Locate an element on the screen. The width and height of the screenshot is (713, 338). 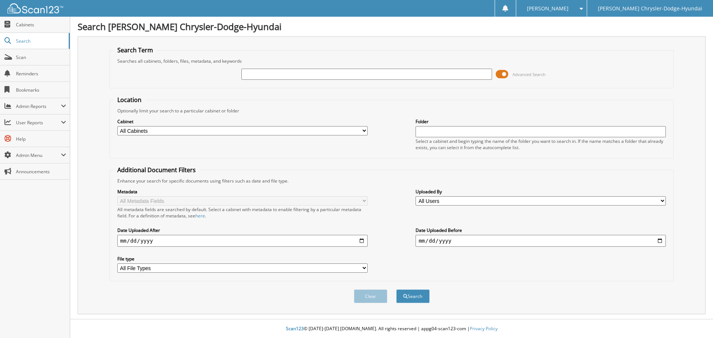
img: scan123-logo-white.svg is located at coordinates (35, 8).